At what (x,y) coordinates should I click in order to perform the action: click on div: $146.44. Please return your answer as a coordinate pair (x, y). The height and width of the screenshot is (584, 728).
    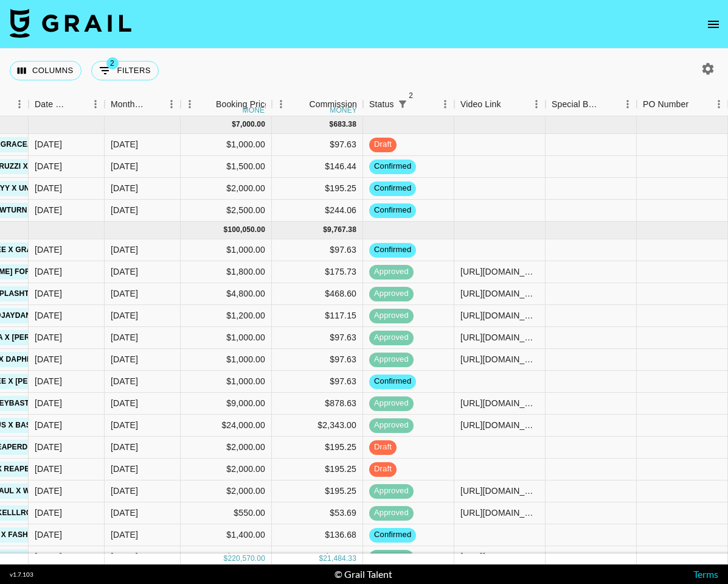
    Looking at the image, I should click on (318, 167).